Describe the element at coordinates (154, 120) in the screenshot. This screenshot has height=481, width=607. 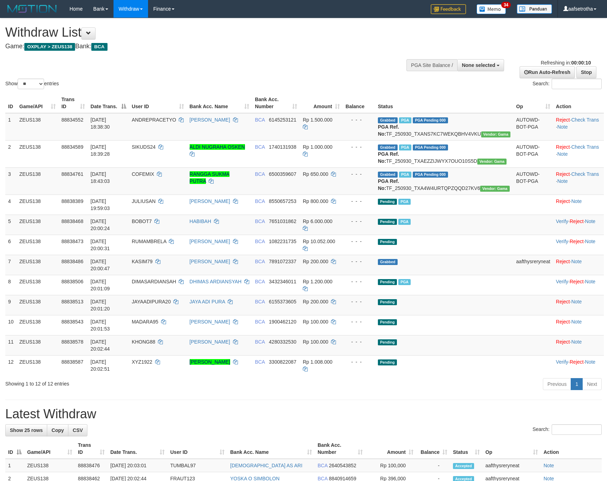
I see `span: ANDREPRACETYO` at that location.